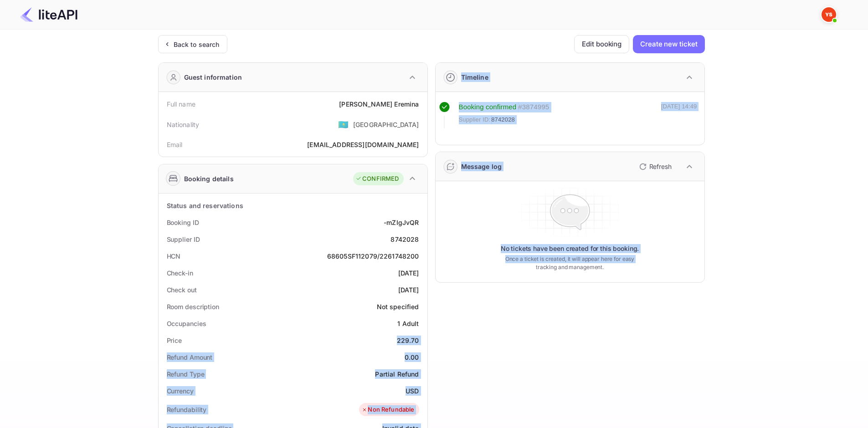  I want to click on div: Booking ID, so click(182, 222).